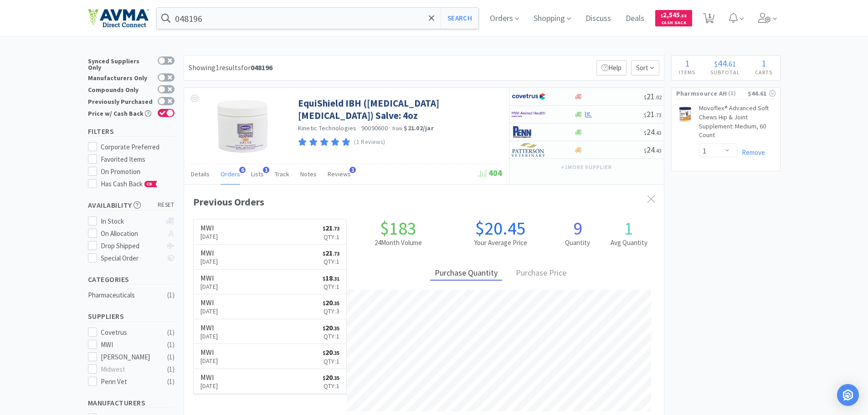  I want to click on h5: Categories, so click(131, 279).